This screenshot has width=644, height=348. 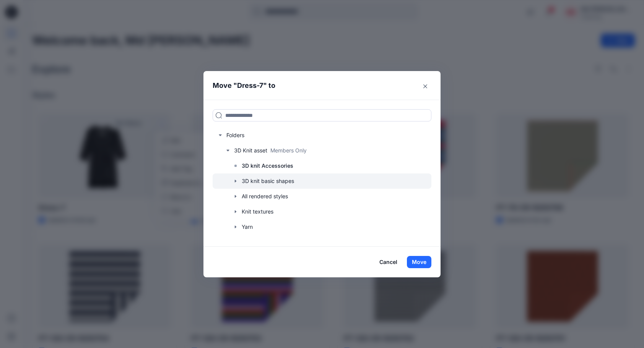 What do you see at coordinates (316, 86) in the screenshot?
I see `header: Move " " to` at bounding box center [316, 86].